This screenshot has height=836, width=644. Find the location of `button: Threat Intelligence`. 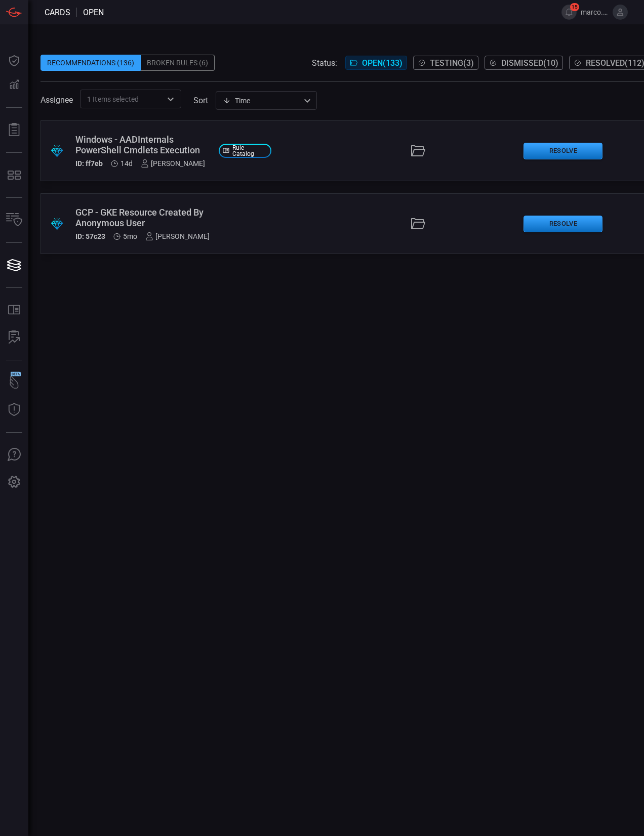

button: Threat Intelligence is located at coordinates (15, 410).